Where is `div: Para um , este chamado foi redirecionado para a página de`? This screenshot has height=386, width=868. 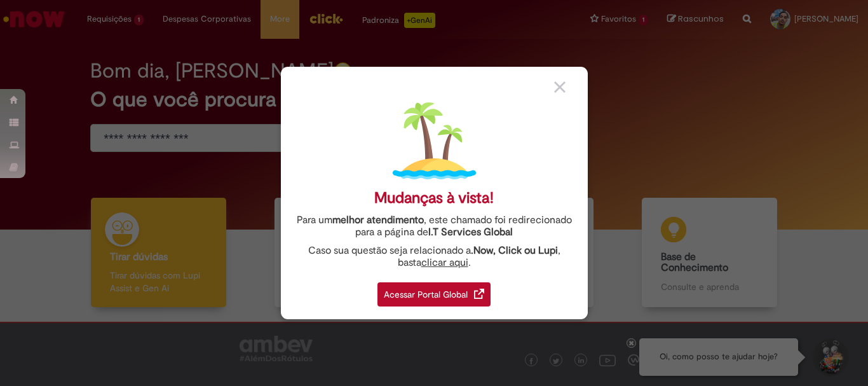
div: Para um , este chamado foi redirecionado para a página de is located at coordinates (434, 226).